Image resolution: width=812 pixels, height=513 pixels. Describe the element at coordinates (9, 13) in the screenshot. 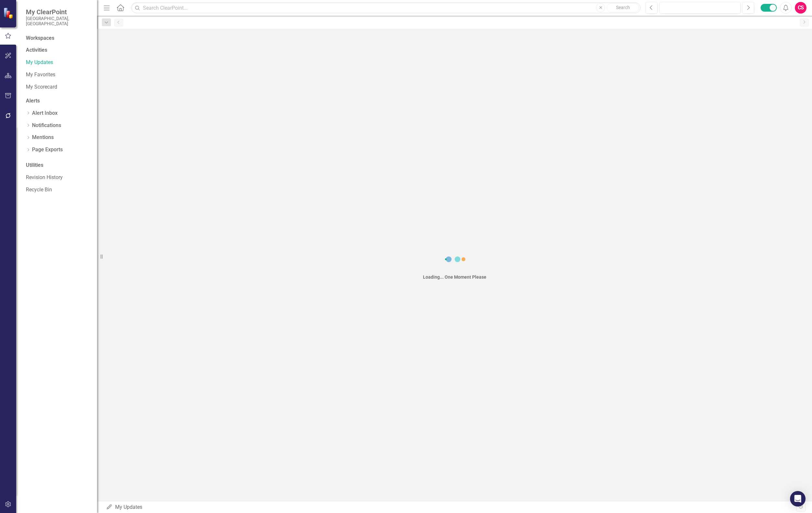

I see `img: ClearPoint Strategy` at that location.